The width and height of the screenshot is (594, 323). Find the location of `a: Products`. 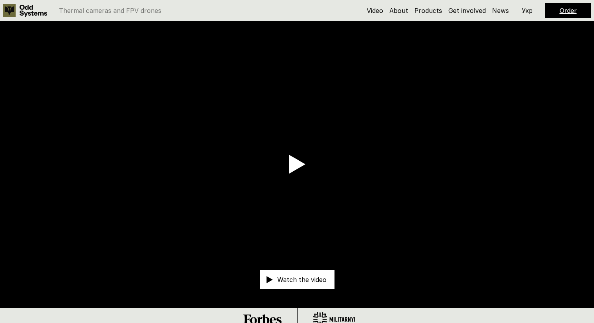

a: Products is located at coordinates (428, 11).